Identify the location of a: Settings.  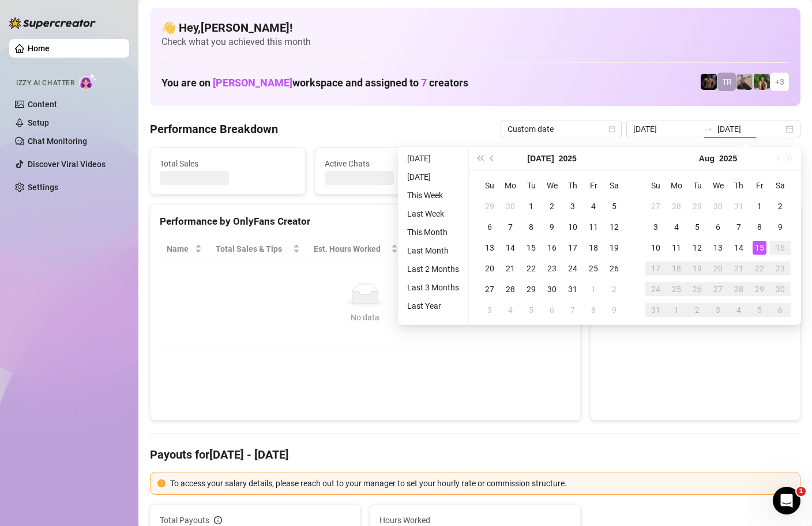
(42, 188).